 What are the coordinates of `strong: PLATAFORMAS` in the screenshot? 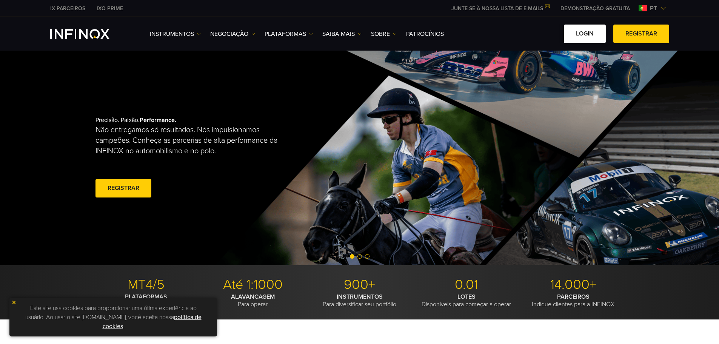 It's located at (146, 297).